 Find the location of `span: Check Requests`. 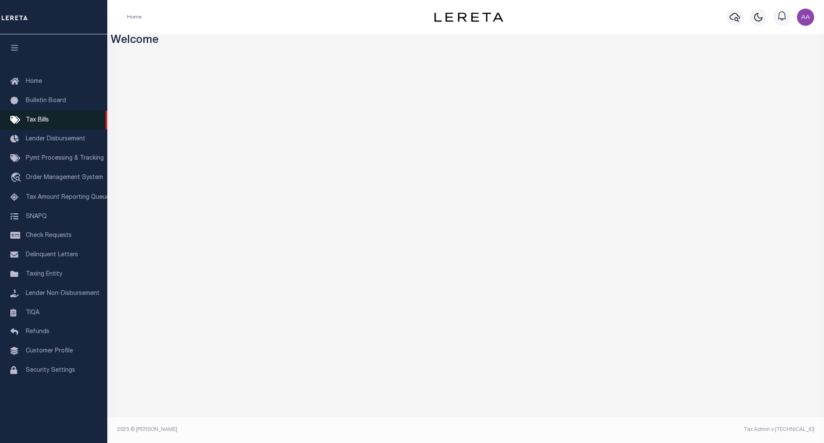

span: Check Requests is located at coordinates (48, 236).